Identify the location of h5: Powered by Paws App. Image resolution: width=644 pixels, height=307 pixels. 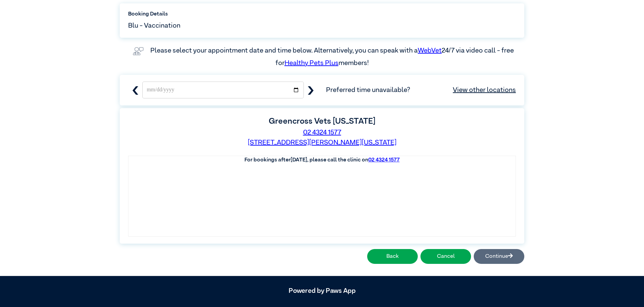
(322, 291).